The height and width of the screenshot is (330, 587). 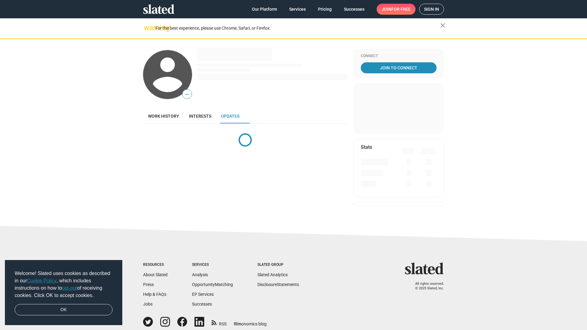 What do you see at coordinates (431, 9) in the screenshot?
I see `a: Sign in` at bounding box center [431, 9].